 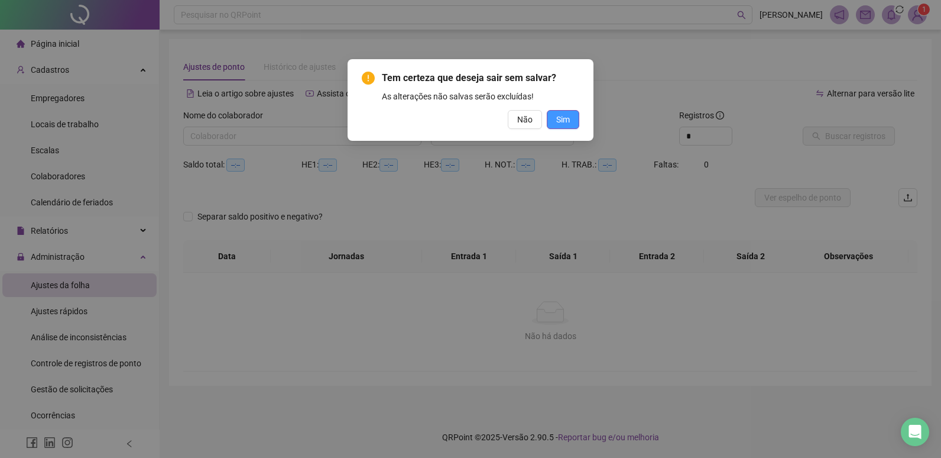 I want to click on span: Tem certeza que deseja sair sem salvar?, so click(x=469, y=77).